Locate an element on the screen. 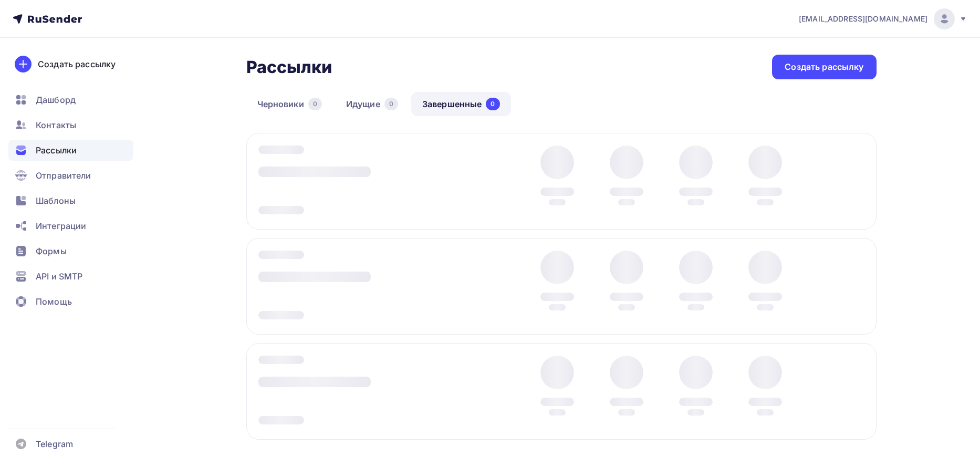 The image size is (980, 467). a: Идущие0 is located at coordinates (372, 104).